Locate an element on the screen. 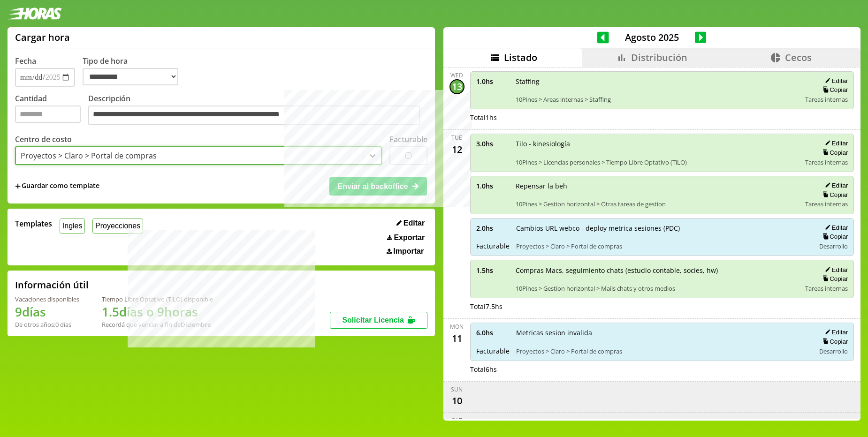 This screenshot has height=437, width=868. div: Mon is located at coordinates (456, 326).